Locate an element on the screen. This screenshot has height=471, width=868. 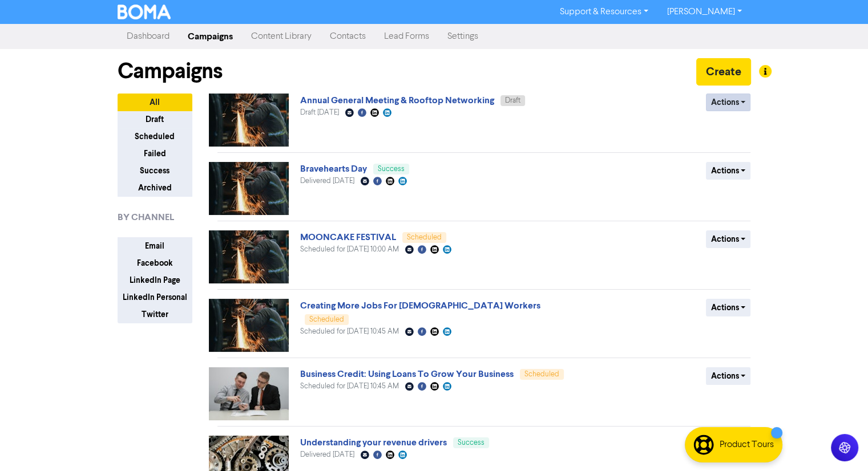
span: BY CHANNEL is located at coordinates (146, 217).